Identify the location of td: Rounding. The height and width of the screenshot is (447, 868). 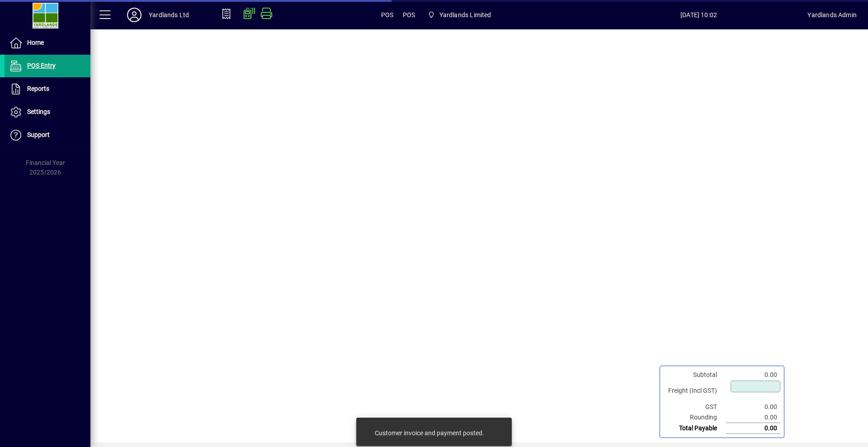
(695, 418).